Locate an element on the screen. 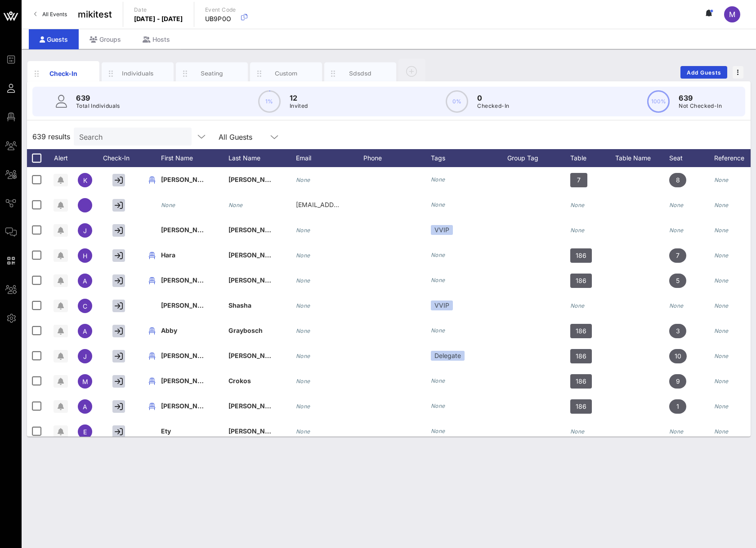  div: Last Name is located at coordinates (262, 158).